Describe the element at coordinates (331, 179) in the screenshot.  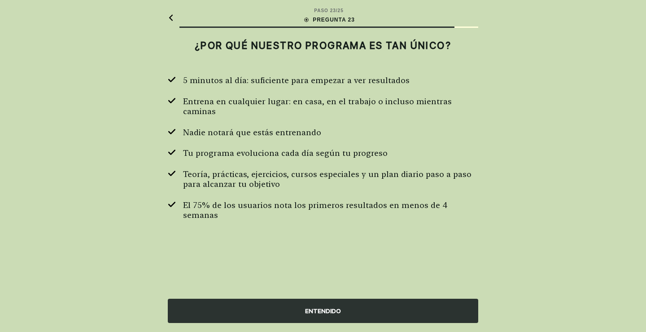
I see `span: Teoría, prácticas, ejercicios, cursos especiales y un plan diario paso a paso para alcanzar tu ob...` at that location.